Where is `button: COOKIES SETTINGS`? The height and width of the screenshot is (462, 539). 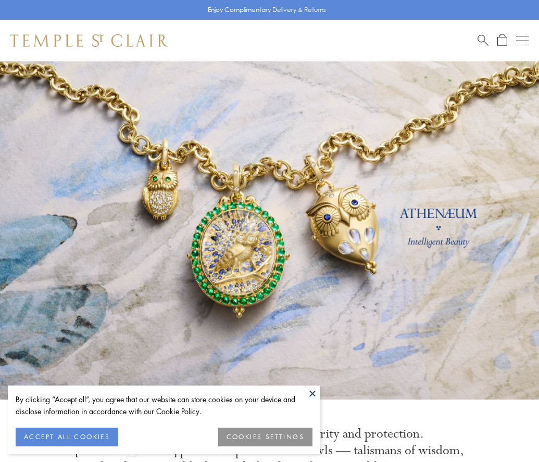 button: COOKIES SETTINGS is located at coordinates (265, 437).